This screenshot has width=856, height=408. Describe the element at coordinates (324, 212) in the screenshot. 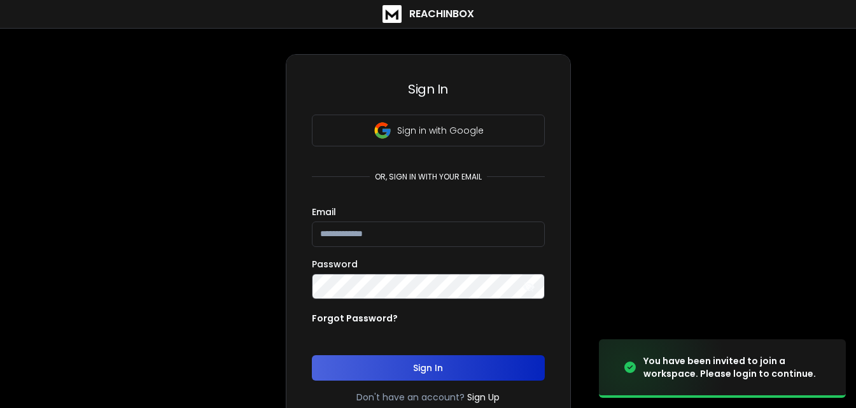

I see `label: Email` at that location.